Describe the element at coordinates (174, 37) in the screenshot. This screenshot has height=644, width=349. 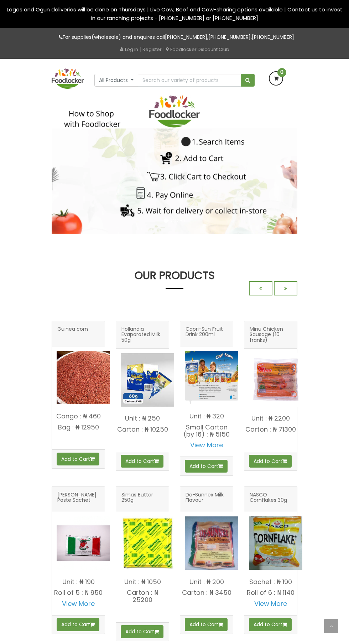
I see `p: For supplies(wholesale) and enquires call , ,` at that location.